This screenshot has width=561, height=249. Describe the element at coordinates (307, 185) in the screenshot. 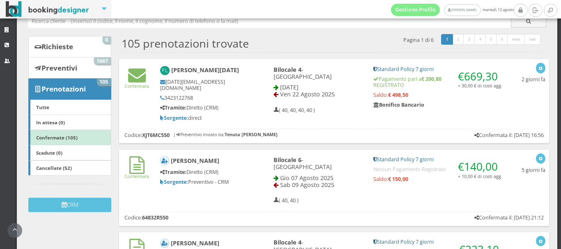

I see `span: Sab 09 Agosto 2025` at that location.